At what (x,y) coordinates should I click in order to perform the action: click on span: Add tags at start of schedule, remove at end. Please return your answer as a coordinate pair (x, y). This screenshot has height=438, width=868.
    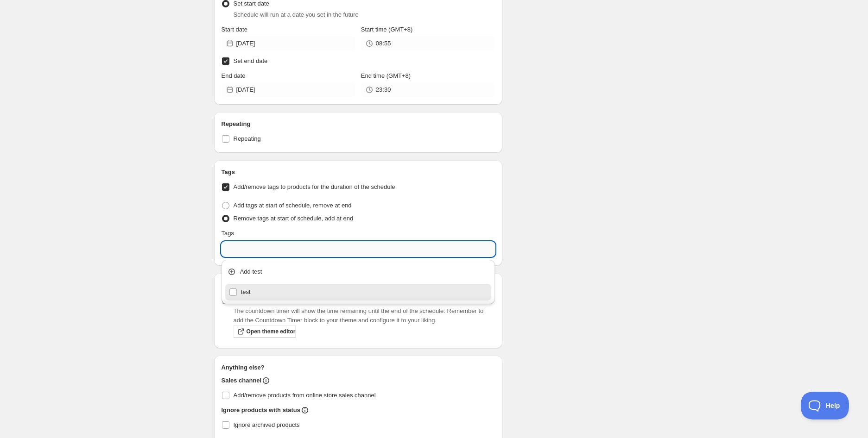
    Looking at the image, I should click on (293, 205).